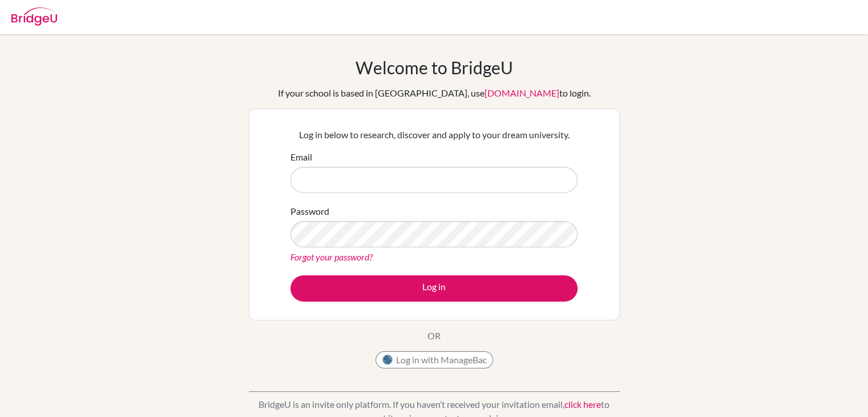 The height and width of the screenshot is (417, 868). I want to click on p: OR, so click(434, 335).